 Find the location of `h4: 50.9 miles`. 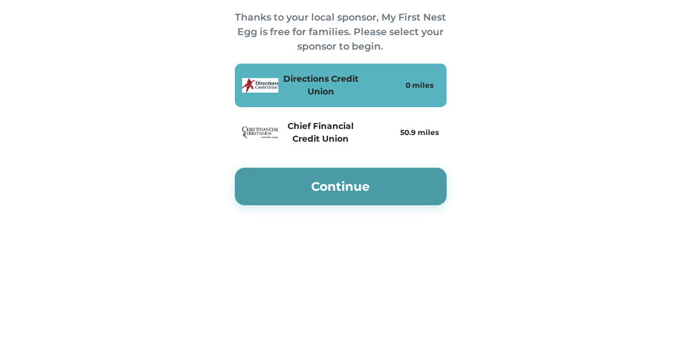

h4: 50.9 miles is located at coordinates (419, 133).